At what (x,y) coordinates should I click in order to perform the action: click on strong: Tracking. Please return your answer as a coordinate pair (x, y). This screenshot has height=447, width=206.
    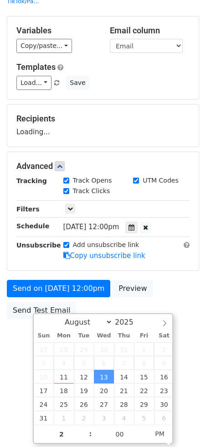
    Looking at the image, I should click on (32, 181).